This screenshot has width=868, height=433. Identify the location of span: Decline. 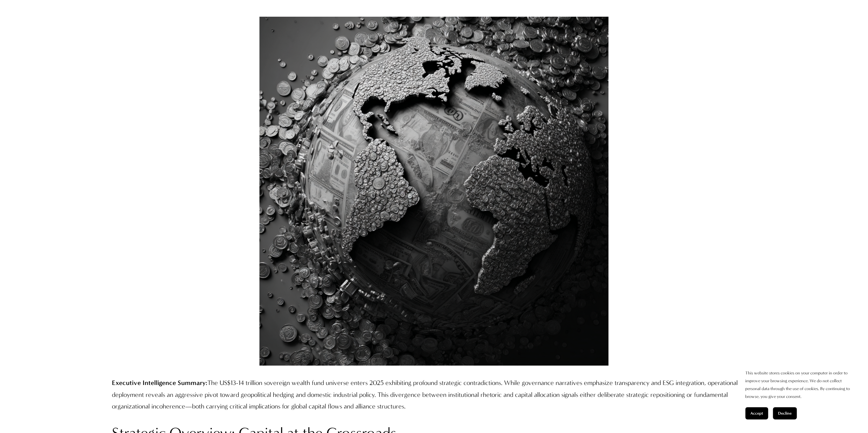
(785, 413).